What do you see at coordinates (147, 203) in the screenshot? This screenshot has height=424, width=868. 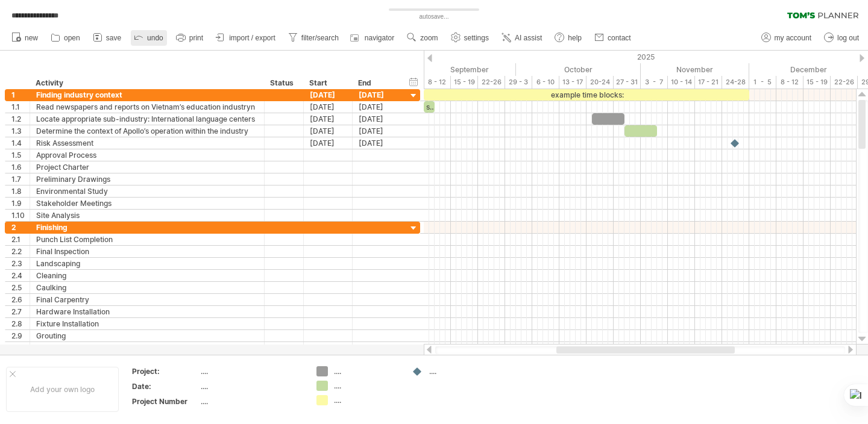 I see `div: Stakeholder Meetings` at bounding box center [147, 203].